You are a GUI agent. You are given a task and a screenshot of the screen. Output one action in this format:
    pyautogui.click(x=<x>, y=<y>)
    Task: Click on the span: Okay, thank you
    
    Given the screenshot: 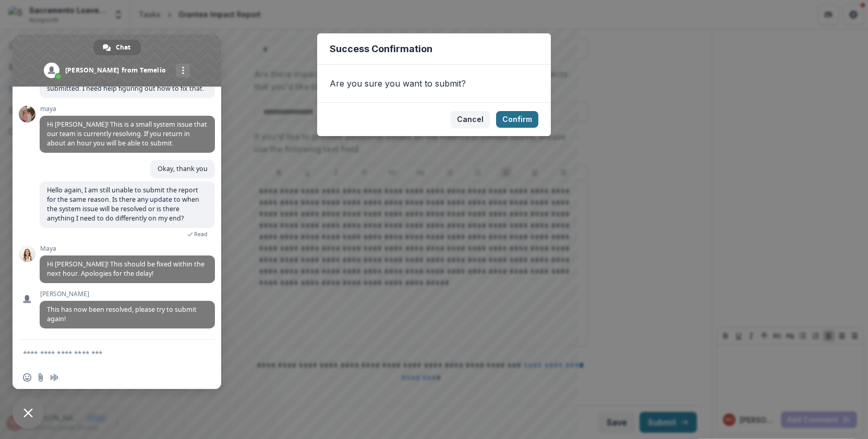 What is the action you would take?
    pyautogui.click(x=182, y=169)
    